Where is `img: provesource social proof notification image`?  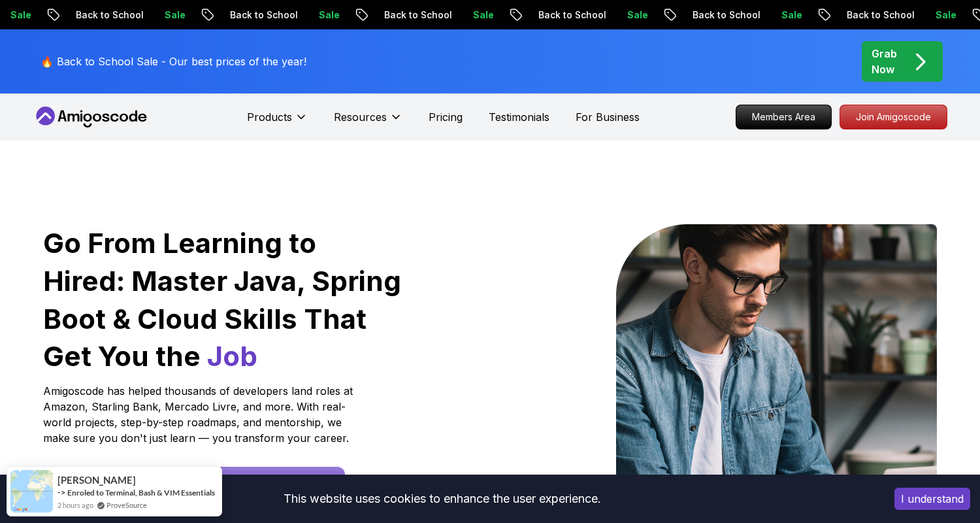 img: provesource social proof notification image is located at coordinates (31, 491).